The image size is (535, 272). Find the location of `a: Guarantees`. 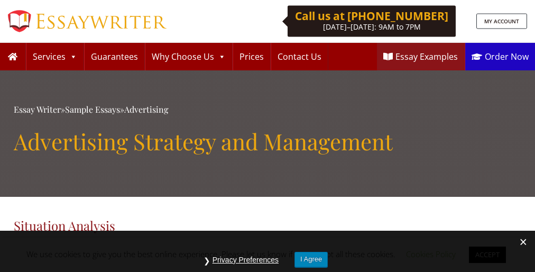

a: Guarantees is located at coordinates (114, 57).